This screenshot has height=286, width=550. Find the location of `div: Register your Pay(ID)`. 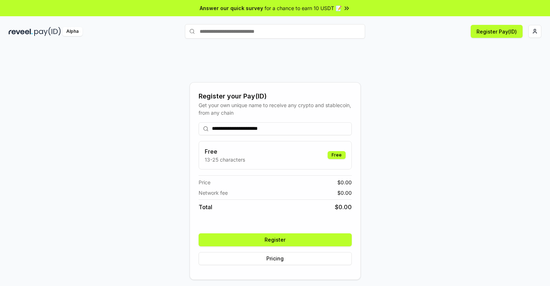

div: Register your Pay(ID) is located at coordinates (275, 96).